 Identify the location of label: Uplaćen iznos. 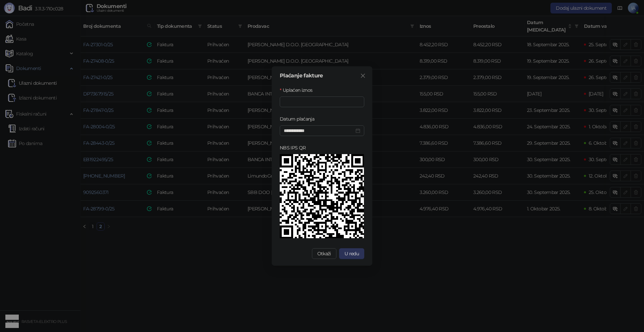
(298, 90).